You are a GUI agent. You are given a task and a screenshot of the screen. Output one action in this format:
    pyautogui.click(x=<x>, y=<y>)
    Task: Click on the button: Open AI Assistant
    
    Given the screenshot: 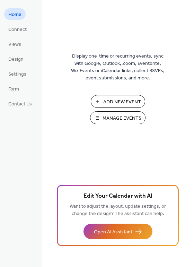 What is the action you would take?
    pyautogui.click(x=118, y=231)
    